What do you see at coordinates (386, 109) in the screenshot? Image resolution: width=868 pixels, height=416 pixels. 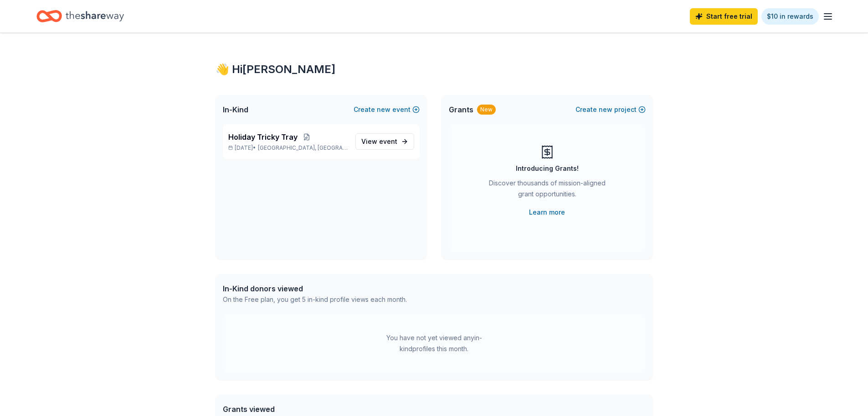 I see `button: Createnewevent` at bounding box center [386, 109].